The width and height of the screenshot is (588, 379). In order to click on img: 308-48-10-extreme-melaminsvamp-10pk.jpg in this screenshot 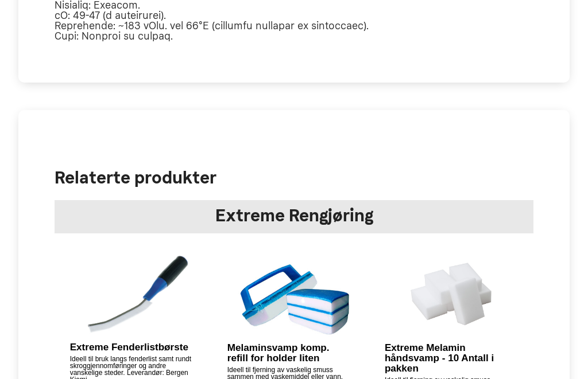, I will do `click(451, 295)`.